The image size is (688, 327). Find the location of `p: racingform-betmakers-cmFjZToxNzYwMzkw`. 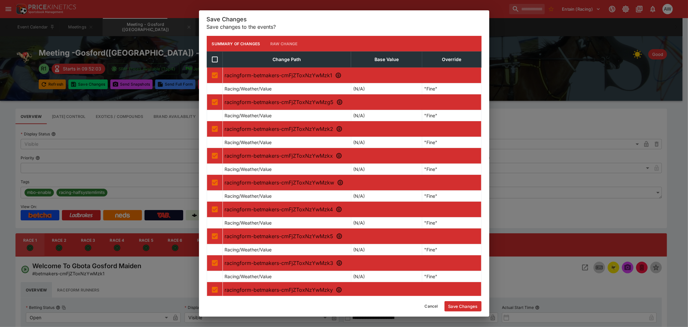

p: racingform-betmakers-cmFjZToxNzYwMzkw is located at coordinates (352, 182).